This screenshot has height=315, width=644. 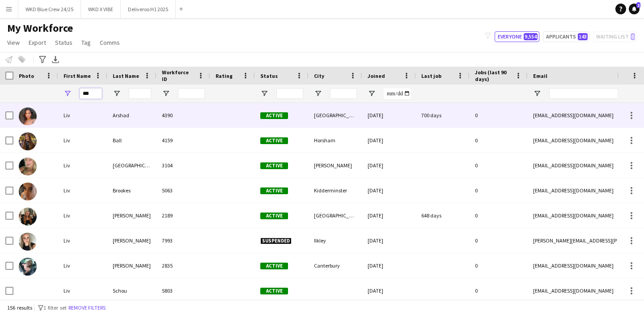 I want to click on input: Joined Filter Input, so click(x=397, y=93).